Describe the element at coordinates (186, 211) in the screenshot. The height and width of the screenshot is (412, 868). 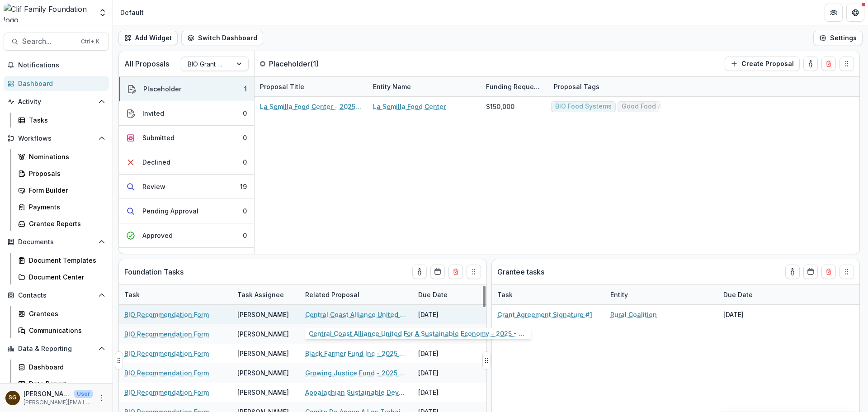
I see `button: Pending Approval0` at that location.